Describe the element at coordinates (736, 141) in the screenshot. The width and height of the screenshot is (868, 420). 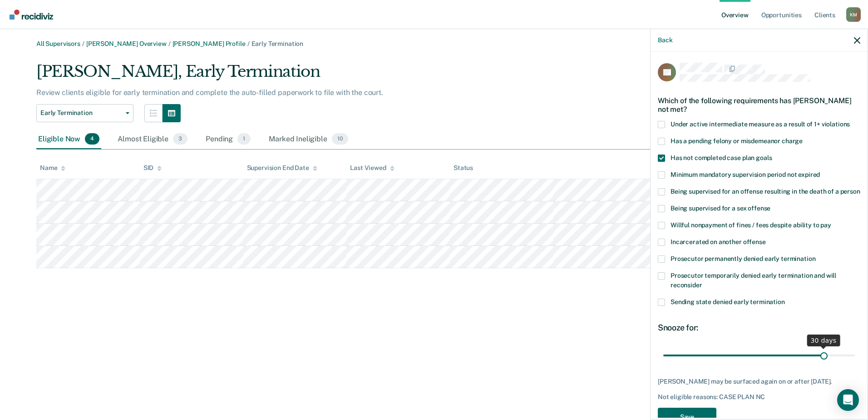
I see `span: Has a pending felony or misdemeanor charge` at that location.